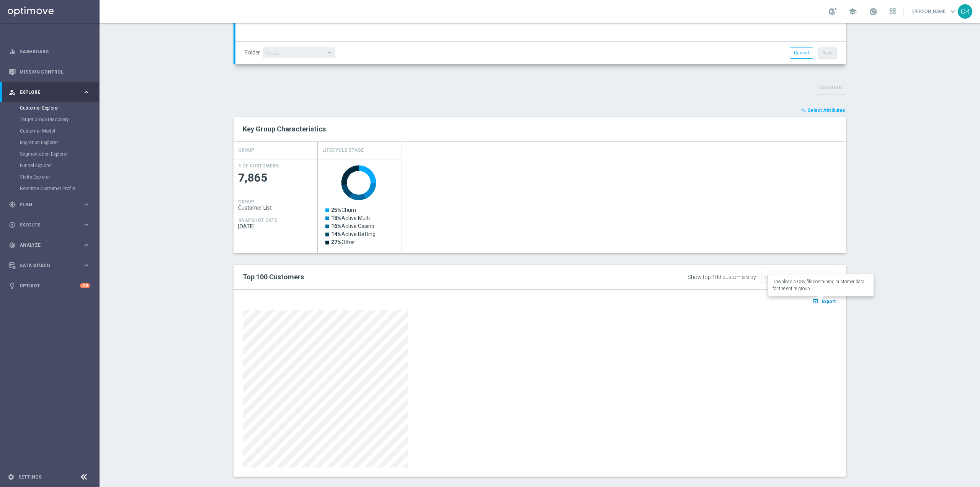  What do you see at coordinates (12, 225) in the screenshot?
I see `i: play_circle_outline` at bounding box center [12, 225].